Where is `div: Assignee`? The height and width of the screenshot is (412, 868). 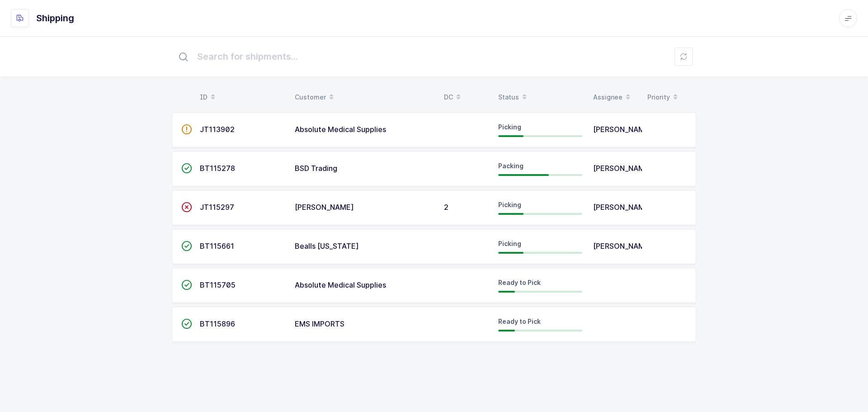
div: Assignee is located at coordinates (615, 97).